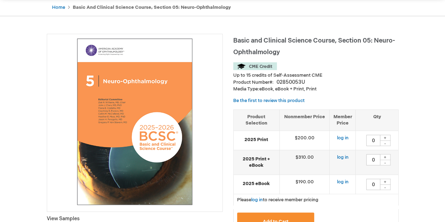 This screenshot has width=445, height=222. What do you see at coordinates (269, 101) in the screenshot?
I see `a: Be the first to review this product` at bounding box center [269, 101].